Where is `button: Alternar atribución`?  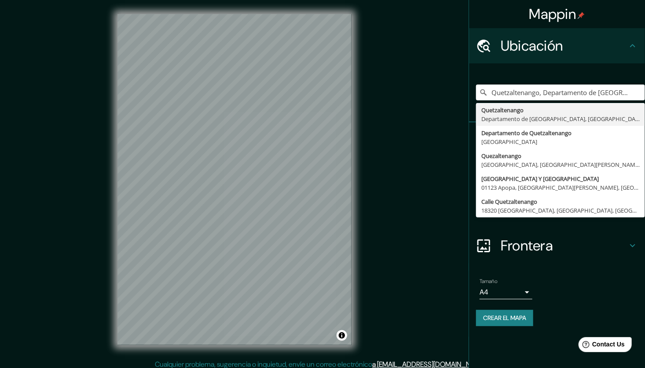 button: Alternar atribución is located at coordinates (342, 335).